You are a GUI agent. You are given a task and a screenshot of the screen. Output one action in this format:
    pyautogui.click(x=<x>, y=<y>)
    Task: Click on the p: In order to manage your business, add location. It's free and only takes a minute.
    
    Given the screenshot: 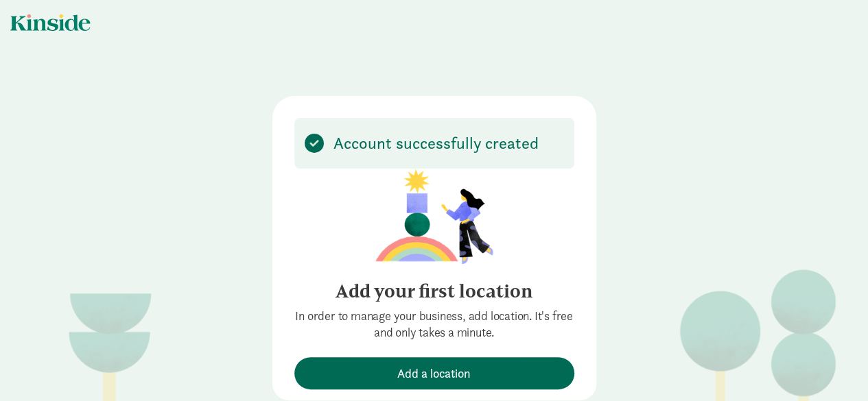 What is the action you would take?
    pyautogui.click(x=434, y=324)
    